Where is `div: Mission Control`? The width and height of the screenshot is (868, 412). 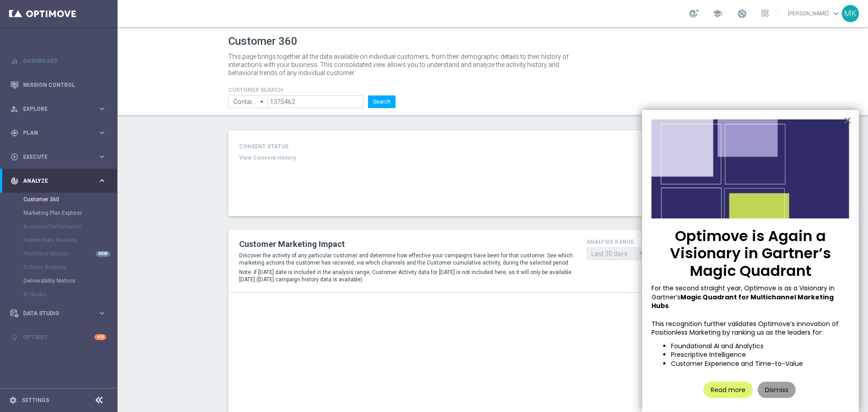
div: Mission Control is located at coordinates (59, 85).